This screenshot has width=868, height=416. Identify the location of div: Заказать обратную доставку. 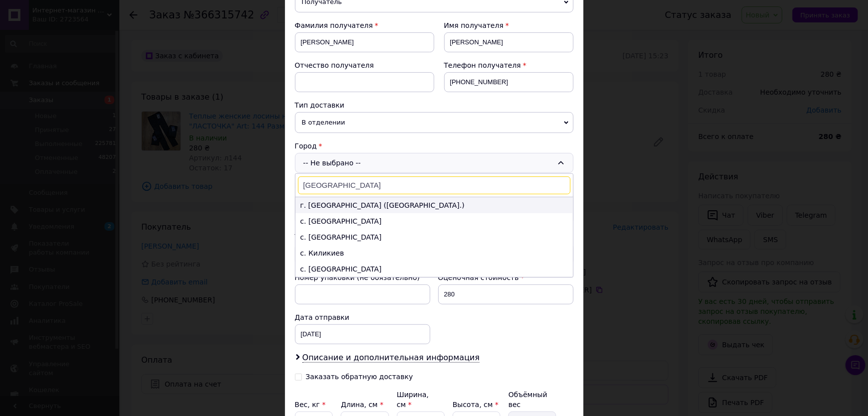
(360, 376).